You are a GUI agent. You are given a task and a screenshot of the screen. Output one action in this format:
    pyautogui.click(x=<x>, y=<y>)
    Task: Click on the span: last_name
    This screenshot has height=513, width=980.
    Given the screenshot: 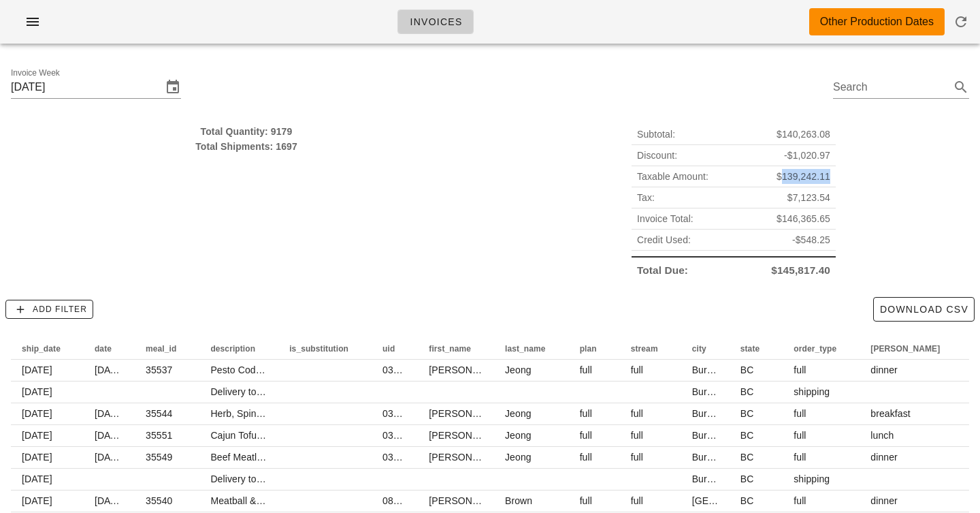 What is the action you would take?
    pyautogui.click(x=525, y=348)
    